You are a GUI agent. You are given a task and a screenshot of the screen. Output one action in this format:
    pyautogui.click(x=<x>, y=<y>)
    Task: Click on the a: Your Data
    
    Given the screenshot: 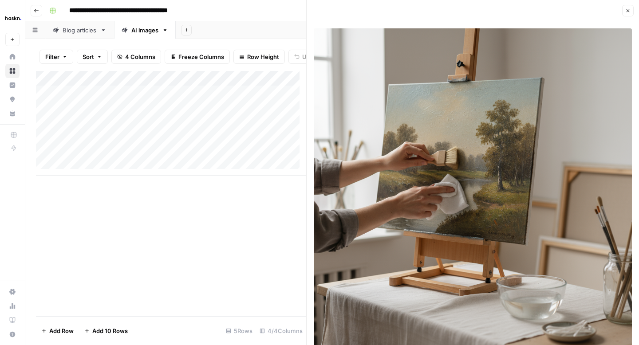 What is the action you would take?
    pyautogui.click(x=12, y=114)
    